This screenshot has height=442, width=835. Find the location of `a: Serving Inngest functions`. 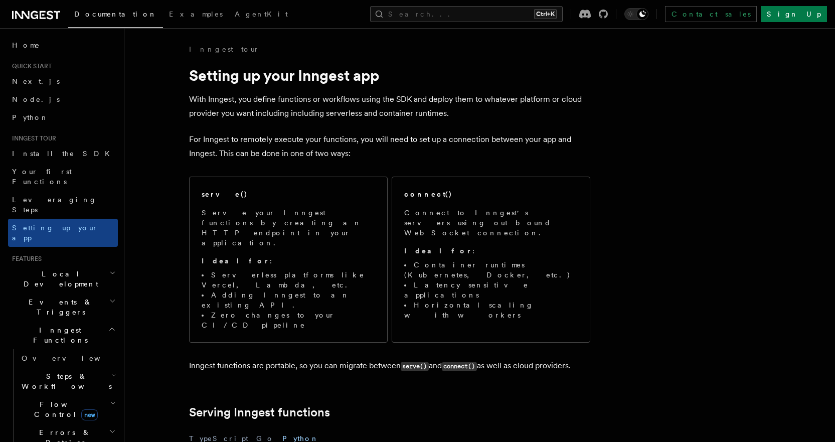

a: Serving Inngest functions is located at coordinates (259, 412).